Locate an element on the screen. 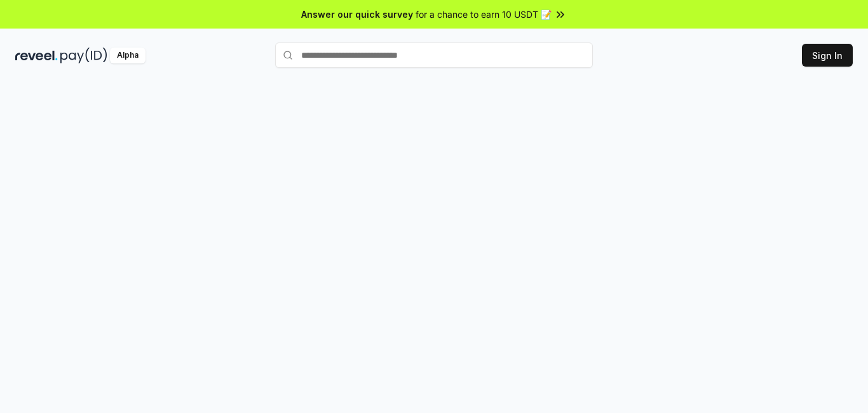  img: pay_id is located at coordinates (84, 55).